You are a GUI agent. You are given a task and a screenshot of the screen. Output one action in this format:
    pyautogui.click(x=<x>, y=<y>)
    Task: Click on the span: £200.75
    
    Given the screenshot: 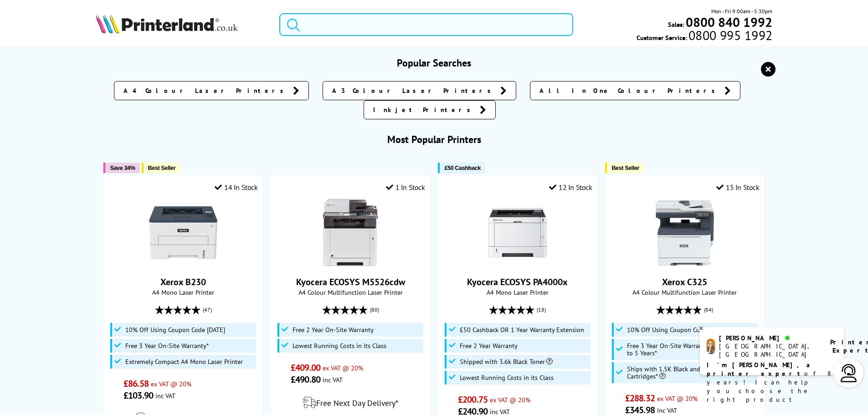 What is the action you would take?
    pyautogui.click(x=473, y=399)
    